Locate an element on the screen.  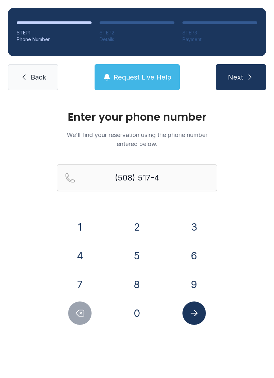
div: STEP 1 is located at coordinates (54, 33).